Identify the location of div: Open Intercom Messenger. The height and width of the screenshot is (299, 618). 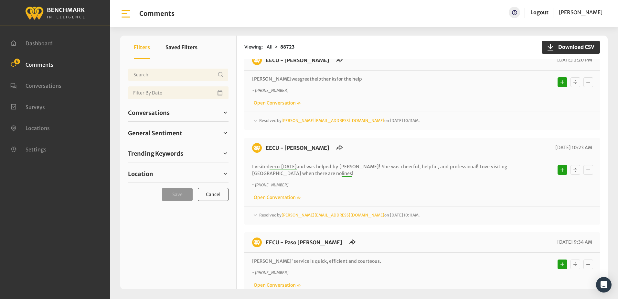
(604, 285).